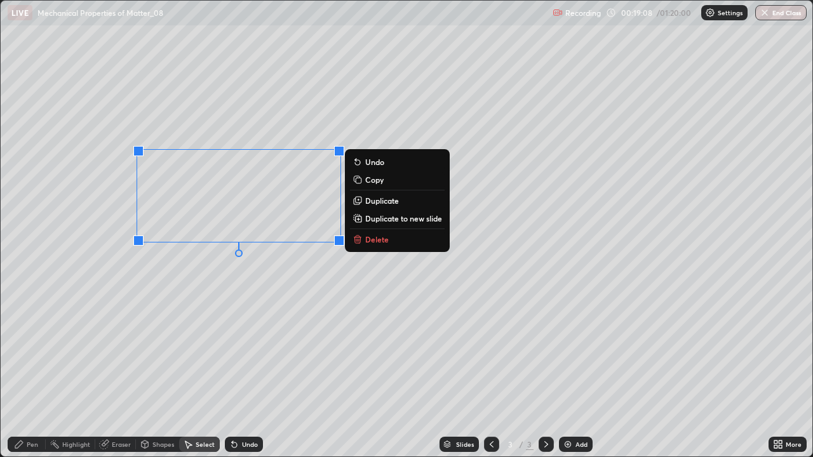  I want to click on button: End Class, so click(781, 13).